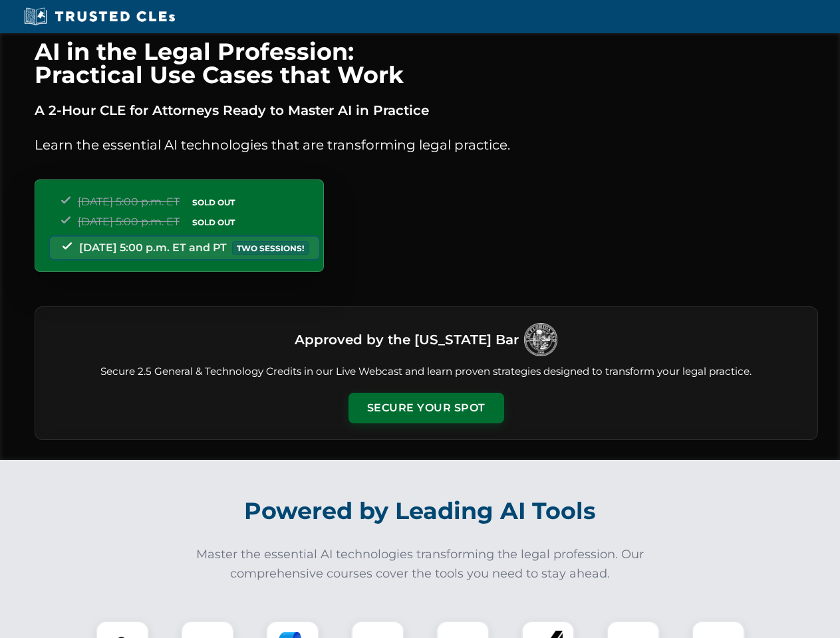 The image size is (840, 638). What do you see at coordinates (426, 145) in the screenshot?
I see `p: Learn the essential AI technologies that are transforming legal practice.` at bounding box center [426, 145].